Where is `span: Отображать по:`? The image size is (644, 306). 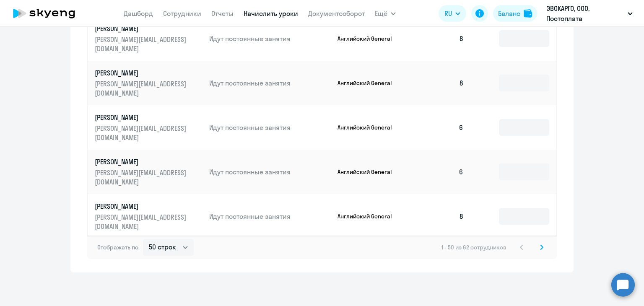 span: Отображать по: is located at coordinates (118, 247).